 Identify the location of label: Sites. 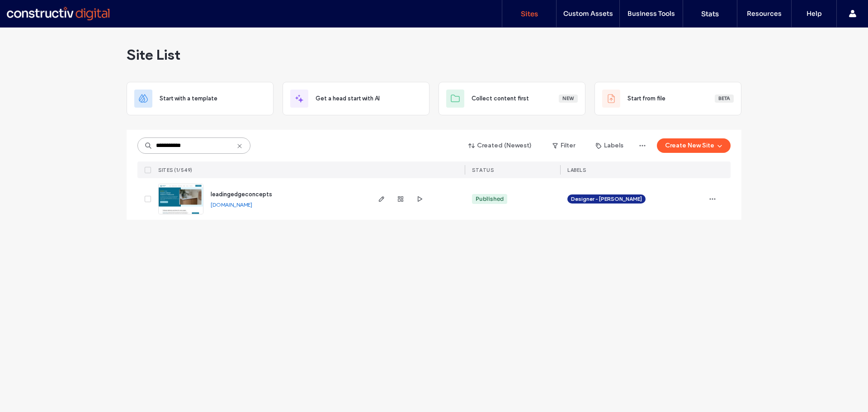
(529, 14).